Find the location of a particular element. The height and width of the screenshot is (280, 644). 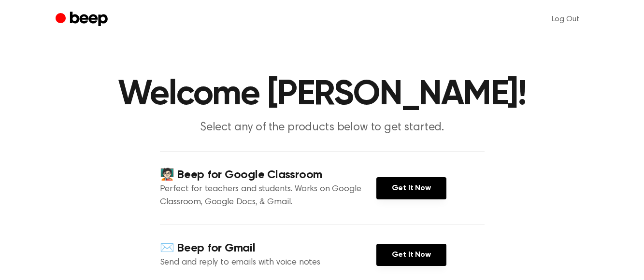

h4: 🧑🏻‍🏫 Beep for Google Classroom is located at coordinates (268, 175).